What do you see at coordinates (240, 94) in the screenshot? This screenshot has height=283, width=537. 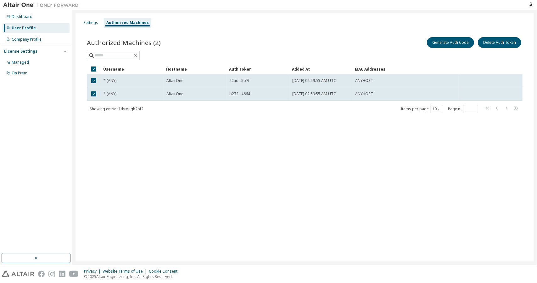 I see `span: b272...4664` at bounding box center [240, 94].